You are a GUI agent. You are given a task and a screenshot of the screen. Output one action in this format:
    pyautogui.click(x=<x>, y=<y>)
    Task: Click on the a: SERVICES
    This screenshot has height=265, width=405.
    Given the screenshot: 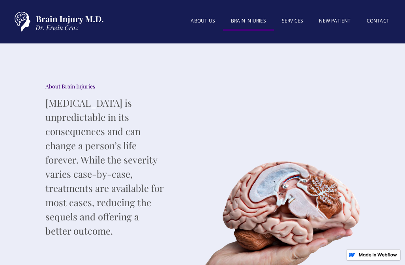 What is the action you would take?
    pyautogui.click(x=293, y=21)
    